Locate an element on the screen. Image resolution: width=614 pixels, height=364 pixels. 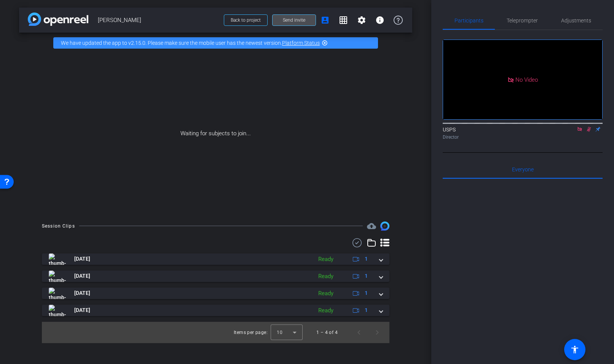
div: Waiting for subjects to join... is located at coordinates (216, 133).